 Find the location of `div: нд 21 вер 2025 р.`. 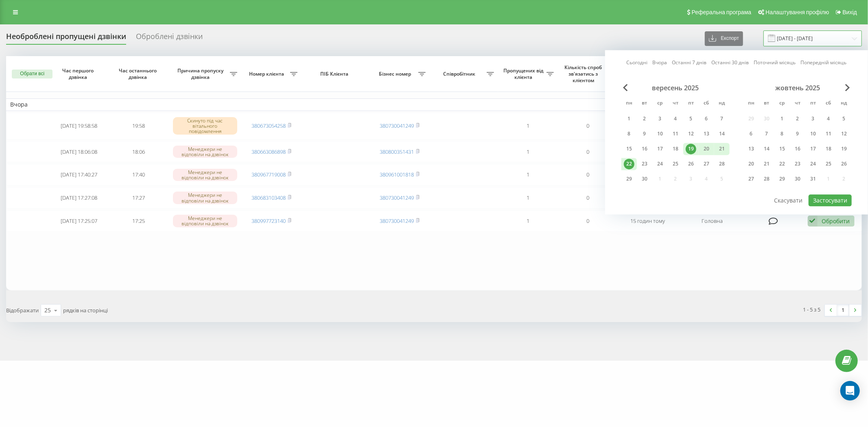

div: нд 21 вер 2025 р. is located at coordinates (722, 149).